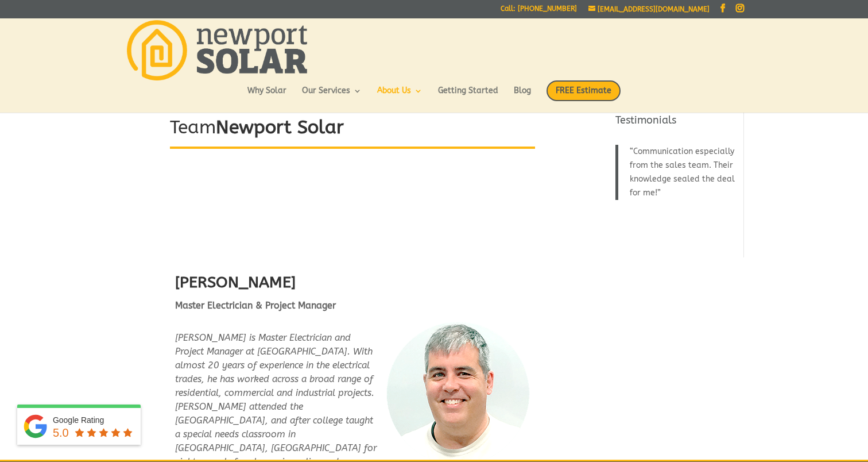  Describe the element at coordinates (583, 91) in the screenshot. I see `span: FREE Estimate` at that location.